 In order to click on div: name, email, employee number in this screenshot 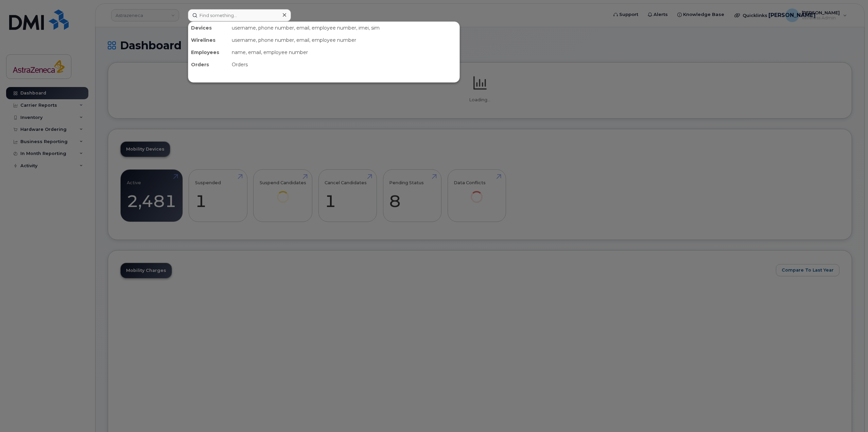, I will do `click(344, 53)`.